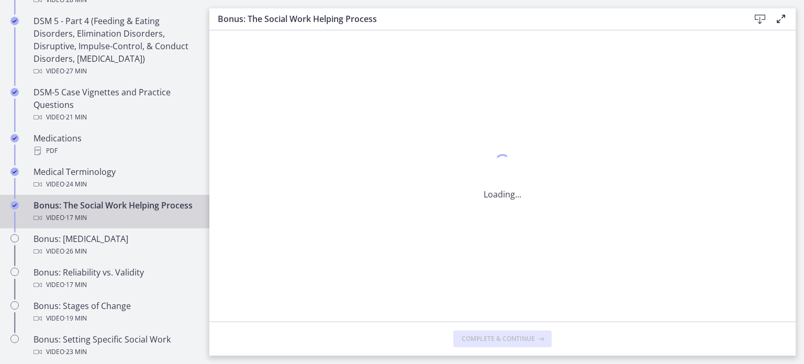  Describe the element at coordinates (75, 117) in the screenshot. I see `span: · 21 min` at that location.